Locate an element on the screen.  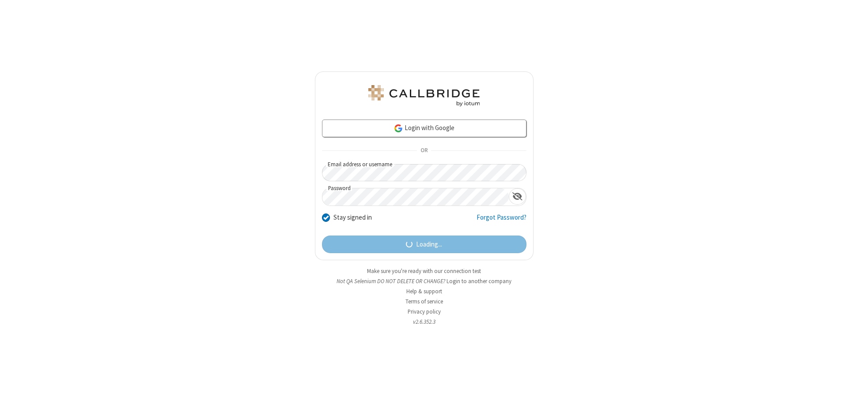
a: Forgot Password? is located at coordinates (501, 221).